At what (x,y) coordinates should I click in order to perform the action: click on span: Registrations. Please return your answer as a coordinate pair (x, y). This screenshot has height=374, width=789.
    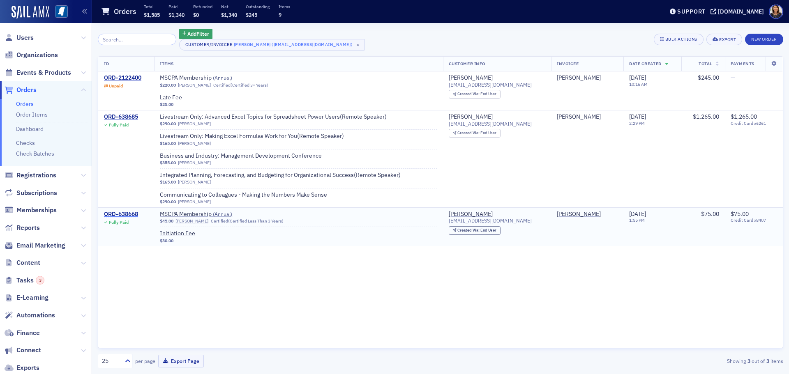
    Looking at the image, I should click on (36, 175).